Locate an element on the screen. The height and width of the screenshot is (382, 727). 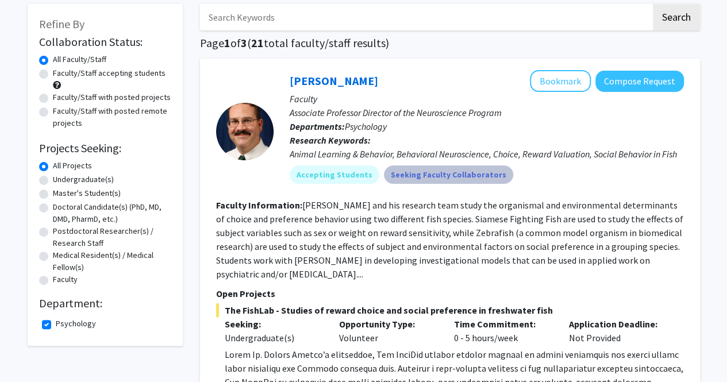
span: Psychology is located at coordinates (365, 126).